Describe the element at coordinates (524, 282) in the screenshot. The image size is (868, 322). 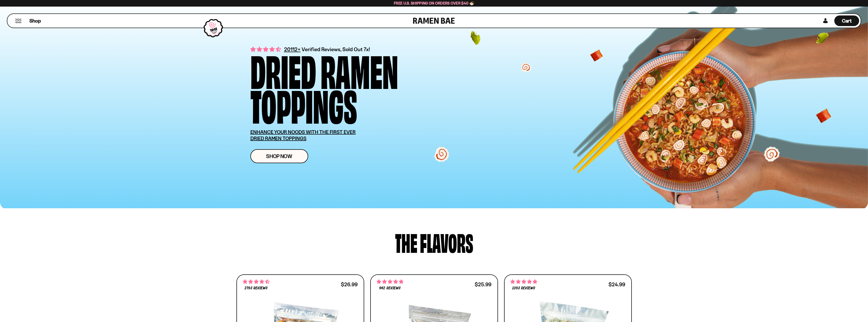
I see `span: 4.76 stars` at that location.